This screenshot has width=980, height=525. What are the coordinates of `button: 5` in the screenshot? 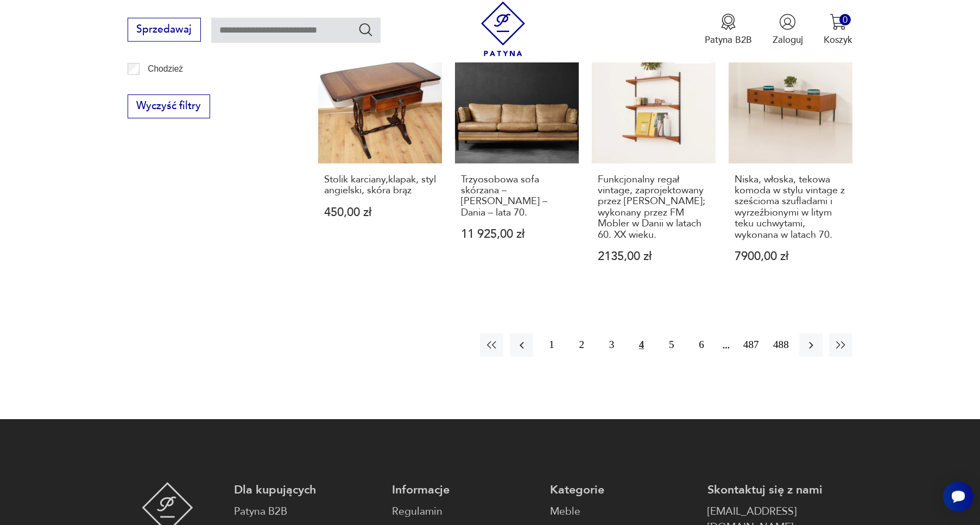 It's located at (671, 345).